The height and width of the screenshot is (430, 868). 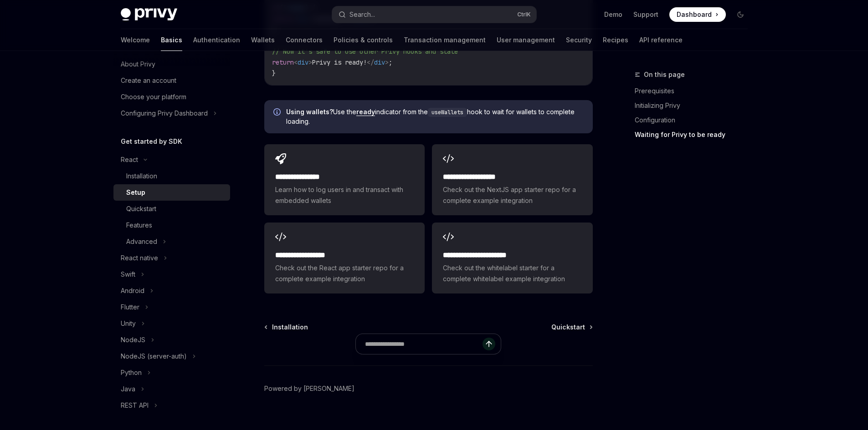 I want to click on div: Configuring Privy Dashboard, so click(x=164, y=113).